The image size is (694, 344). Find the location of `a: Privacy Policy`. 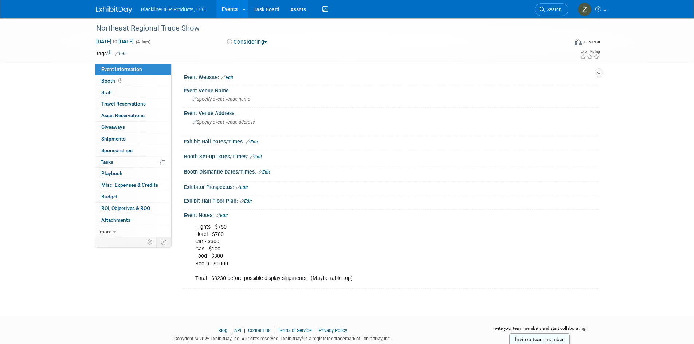

a: Privacy Policy is located at coordinates (333, 331).